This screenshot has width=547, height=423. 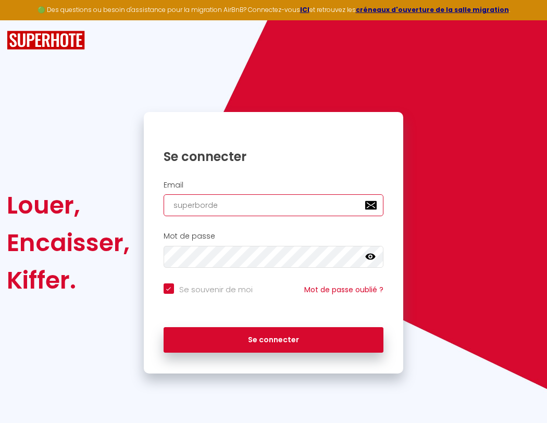 I want to click on input: Ton Email, so click(x=273, y=205).